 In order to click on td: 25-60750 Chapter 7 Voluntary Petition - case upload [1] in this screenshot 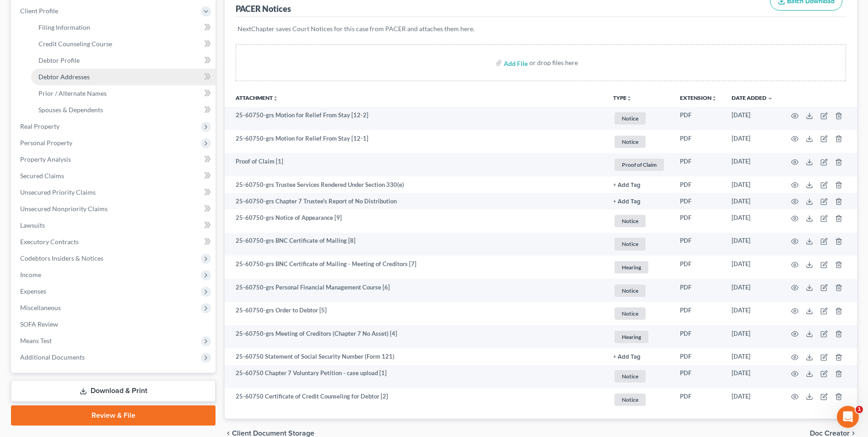, I will do `click(415, 376)`.